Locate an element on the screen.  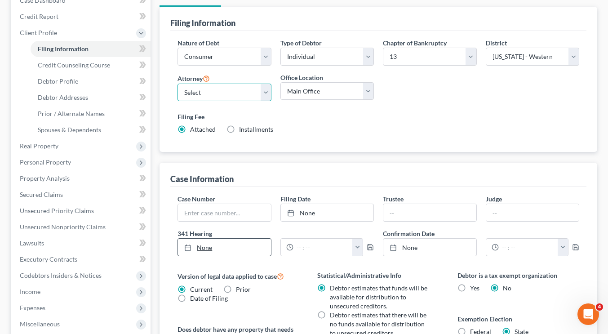
label: Filing Fee is located at coordinates (378, 116).